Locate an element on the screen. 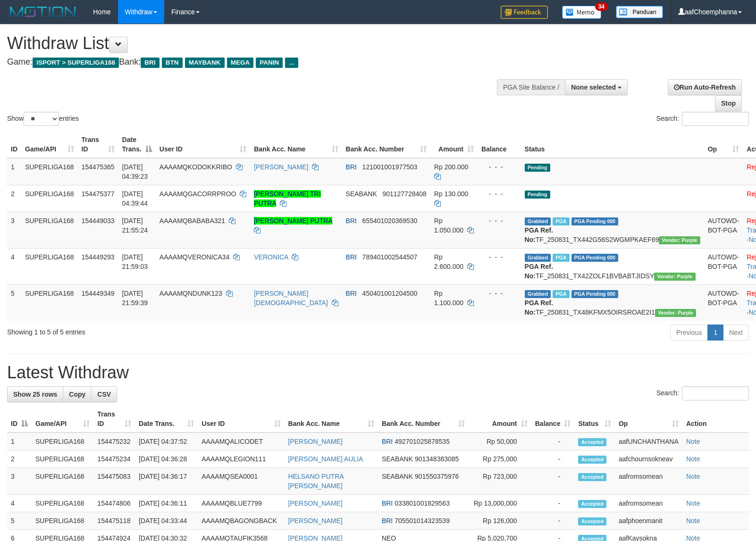  h1: Latest Withdraw is located at coordinates (378, 373).